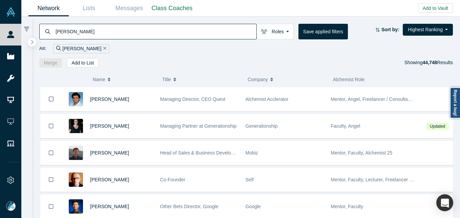 This screenshot has width=460, height=218. Describe the element at coordinates (362, 152) in the screenshot. I see `span: Mentor, Faculty, Alchemist 25` at that location.